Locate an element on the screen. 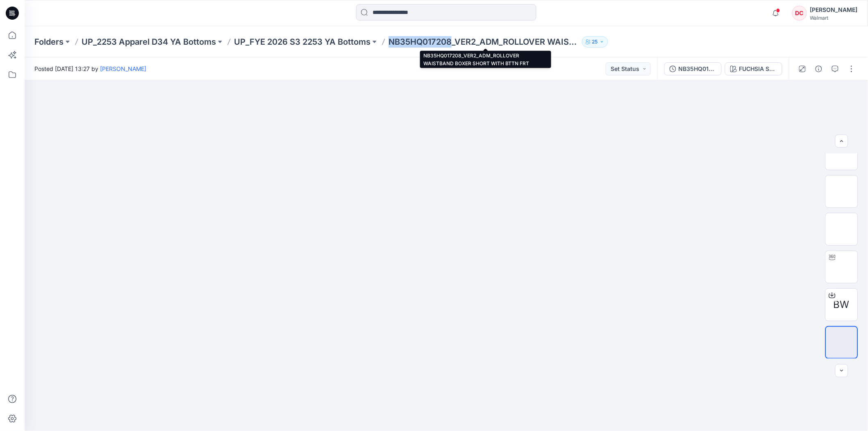 This screenshot has width=868, height=431. div: FUCHSIA STRIPE is located at coordinates (758, 69).